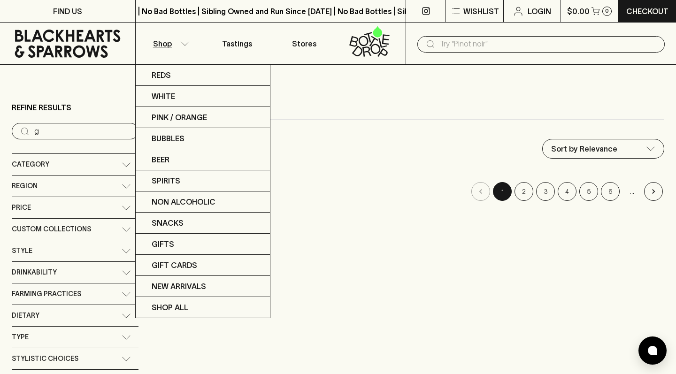 The width and height of the screenshot is (676, 374). What do you see at coordinates (203, 286) in the screenshot?
I see `a: New Arrivals` at bounding box center [203, 286].